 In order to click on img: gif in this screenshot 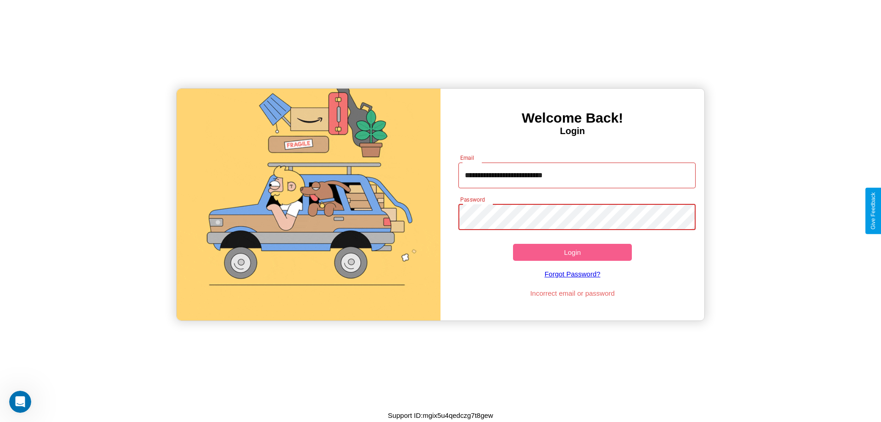, I will do `click(308, 204)`.